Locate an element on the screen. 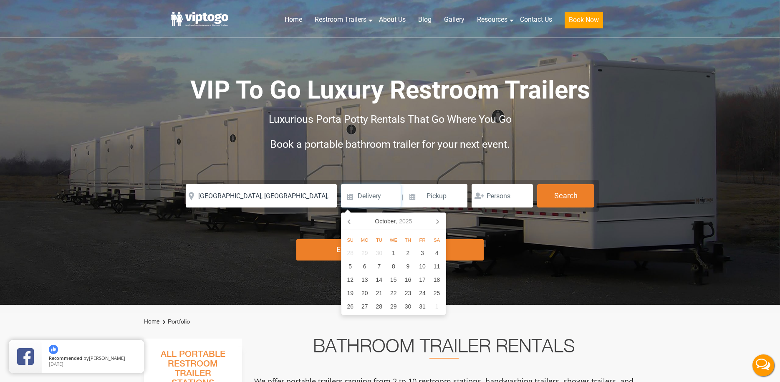 The width and height of the screenshot is (780, 382). div: Tu is located at coordinates (379, 240).